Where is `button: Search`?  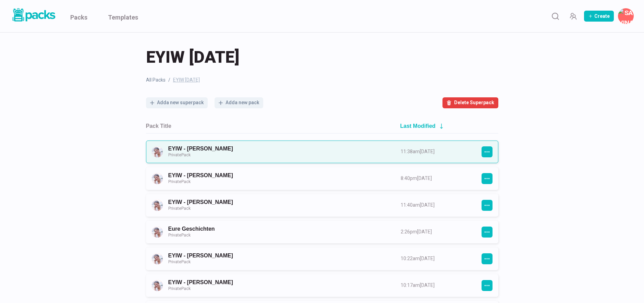
button: Search is located at coordinates (556, 16).